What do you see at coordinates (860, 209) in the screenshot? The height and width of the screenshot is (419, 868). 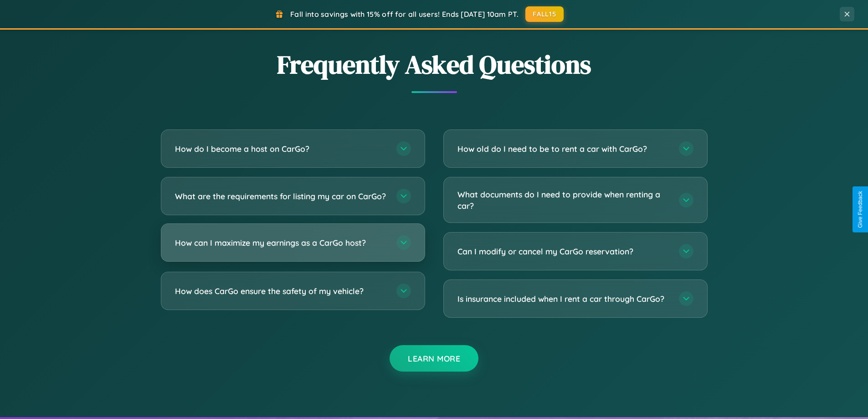 I see `div: Give Feedback` at bounding box center [860, 209].